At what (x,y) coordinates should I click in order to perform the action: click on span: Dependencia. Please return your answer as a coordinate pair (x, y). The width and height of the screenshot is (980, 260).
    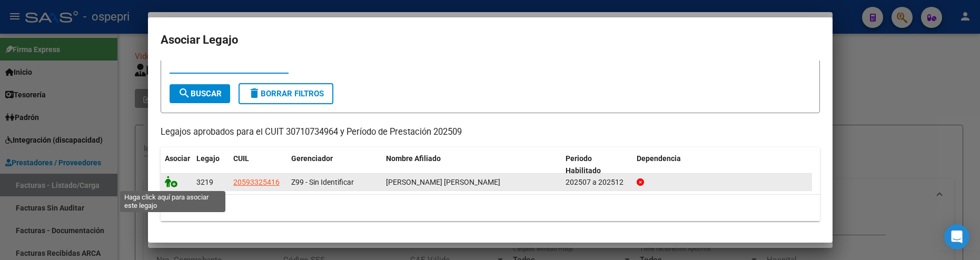
    Looking at the image, I should click on (659, 158).